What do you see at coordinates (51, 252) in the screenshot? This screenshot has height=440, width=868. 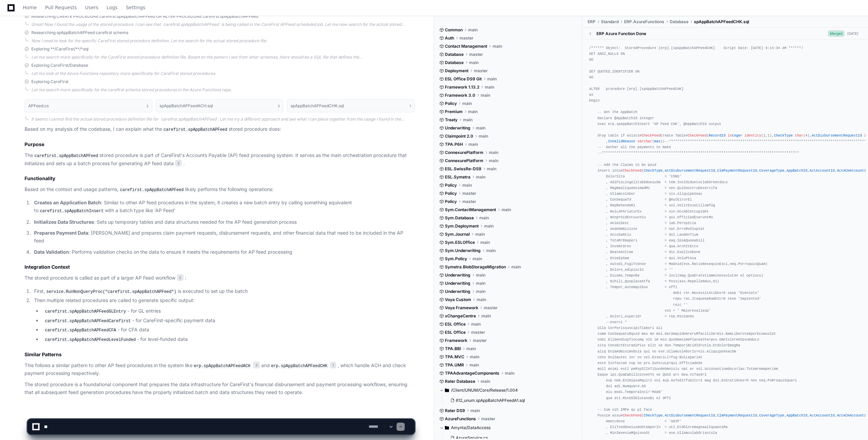 I see `strong: Data Validation` at bounding box center [51, 252].